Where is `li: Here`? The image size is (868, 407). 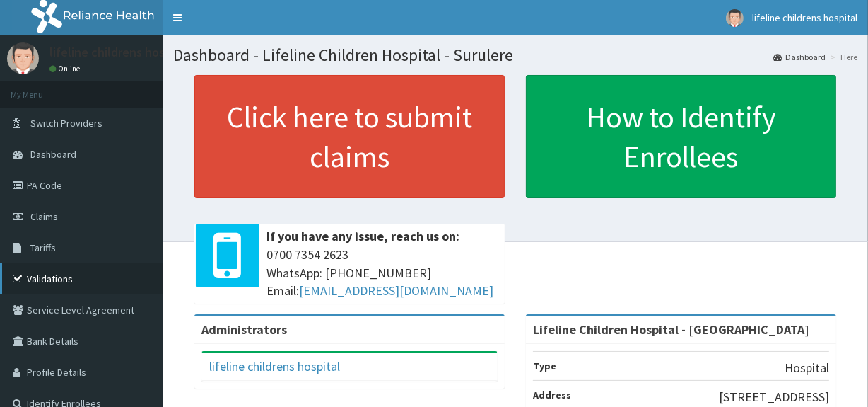 li: Here is located at coordinates (843, 57).